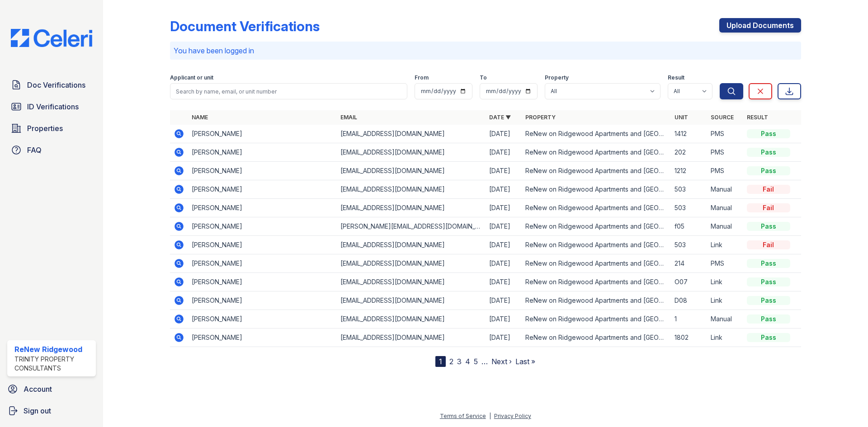  Describe the element at coordinates (52, 411) in the screenshot. I see `a: Sign out` at that location.